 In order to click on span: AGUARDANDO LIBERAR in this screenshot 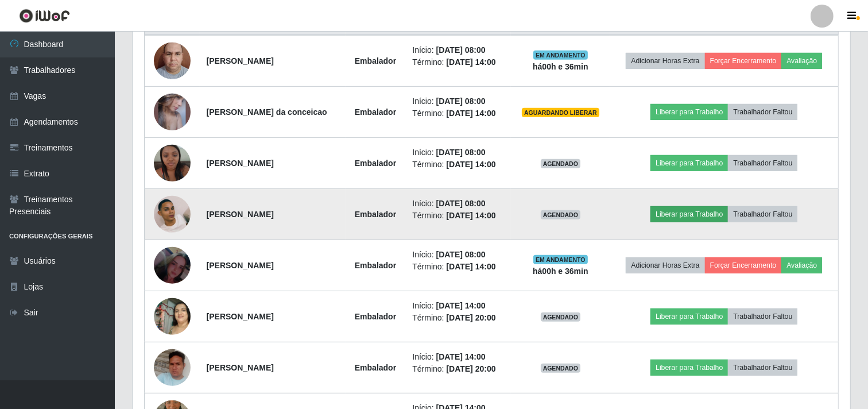, I will do `click(560, 112)`.